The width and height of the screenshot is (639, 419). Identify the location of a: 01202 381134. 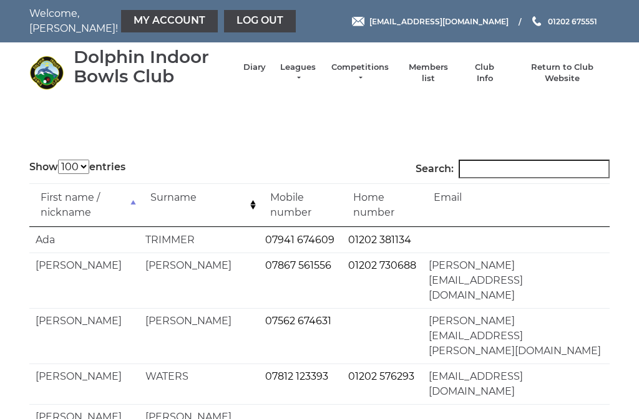
(379, 239).